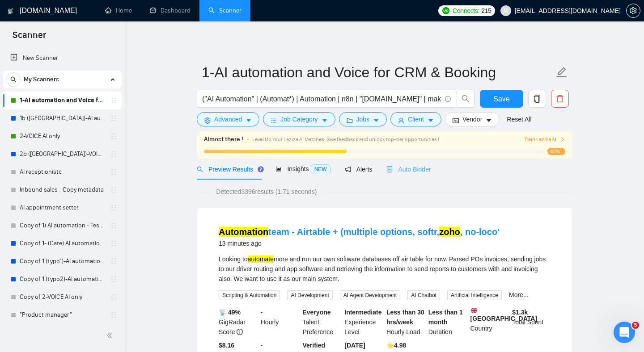  Describe the element at coordinates (537, 99) in the screenshot. I see `button: copy` at that location.